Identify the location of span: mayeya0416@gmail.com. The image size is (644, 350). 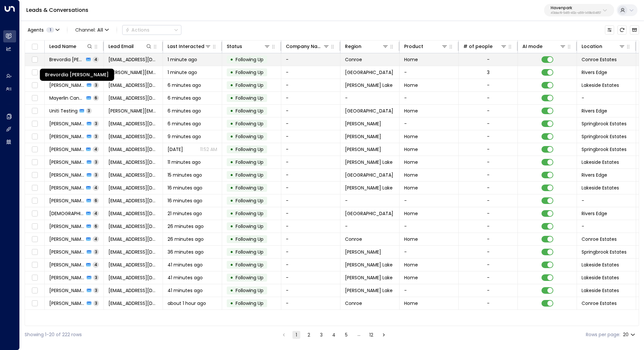
(133, 98).